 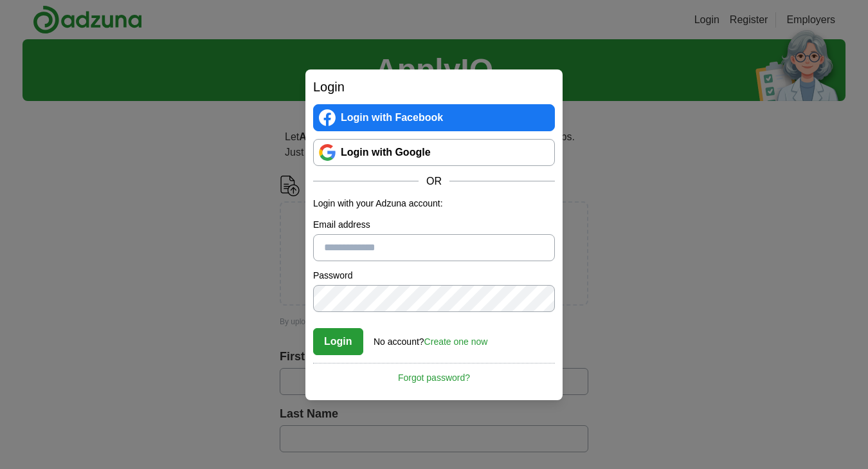 What do you see at coordinates (434, 374) in the screenshot?
I see `a: Forgot password?` at bounding box center [434, 374].